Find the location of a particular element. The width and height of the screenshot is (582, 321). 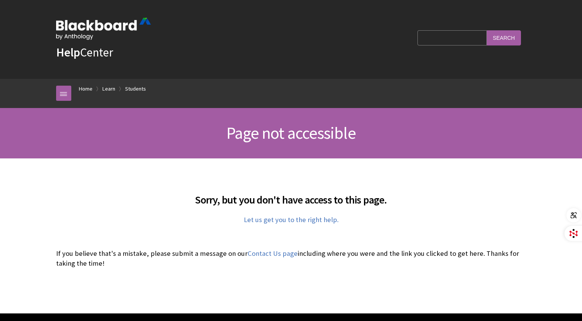

a: Let us get you to the right help. is located at coordinates (291, 220).